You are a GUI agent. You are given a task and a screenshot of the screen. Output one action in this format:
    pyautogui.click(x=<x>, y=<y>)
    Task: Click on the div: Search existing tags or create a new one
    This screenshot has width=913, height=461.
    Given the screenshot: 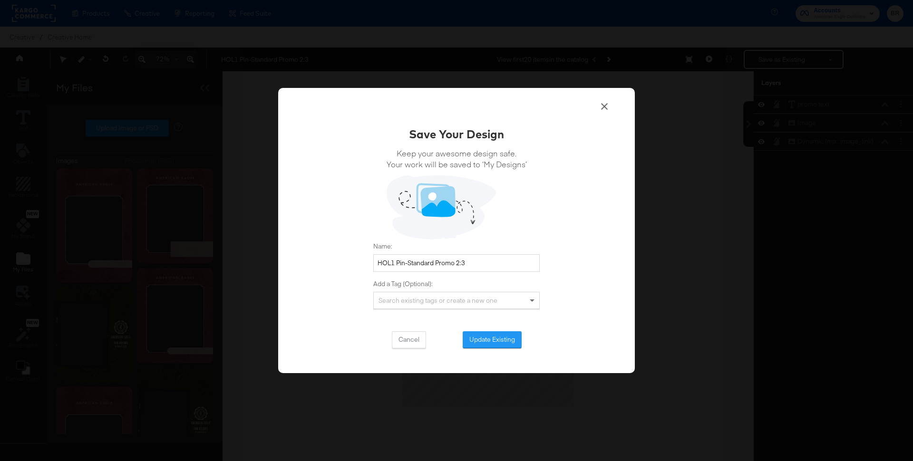 What is the action you would take?
    pyautogui.click(x=456, y=300)
    